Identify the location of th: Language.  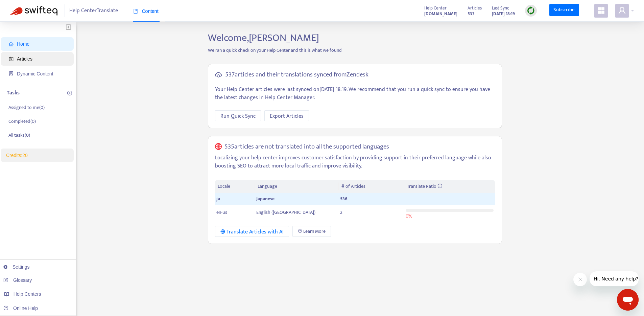
(297, 187).